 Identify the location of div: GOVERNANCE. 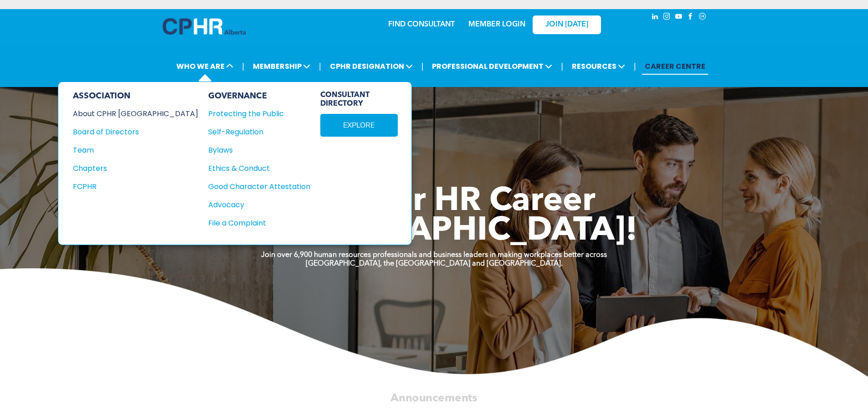
(259, 96).